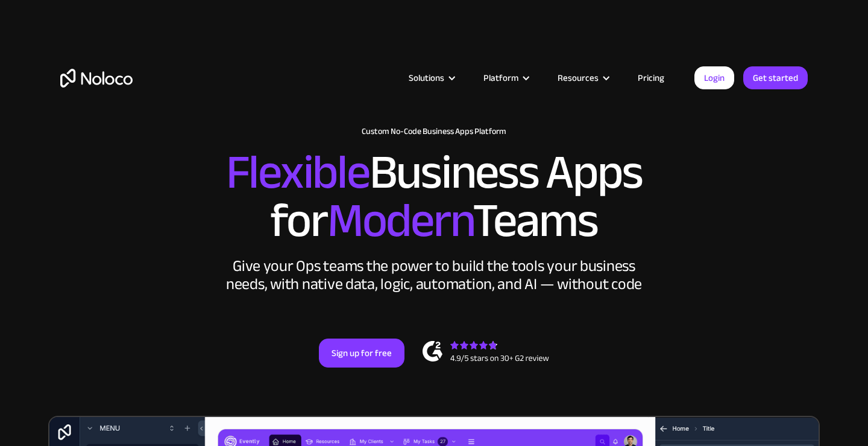  I want to click on div: Give your Ops teams the power to build the tools your business needs, with native data, logic, au..., so click(434, 276).